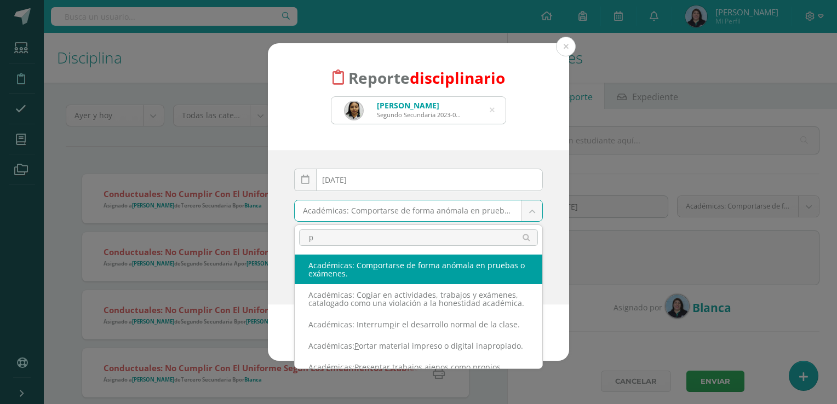 The width and height of the screenshot is (837, 404). Describe the element at coordinates (419, 367) in the screenshot. I see `div: Académicas: resentar trabajos ajenos como propios.` at that location.